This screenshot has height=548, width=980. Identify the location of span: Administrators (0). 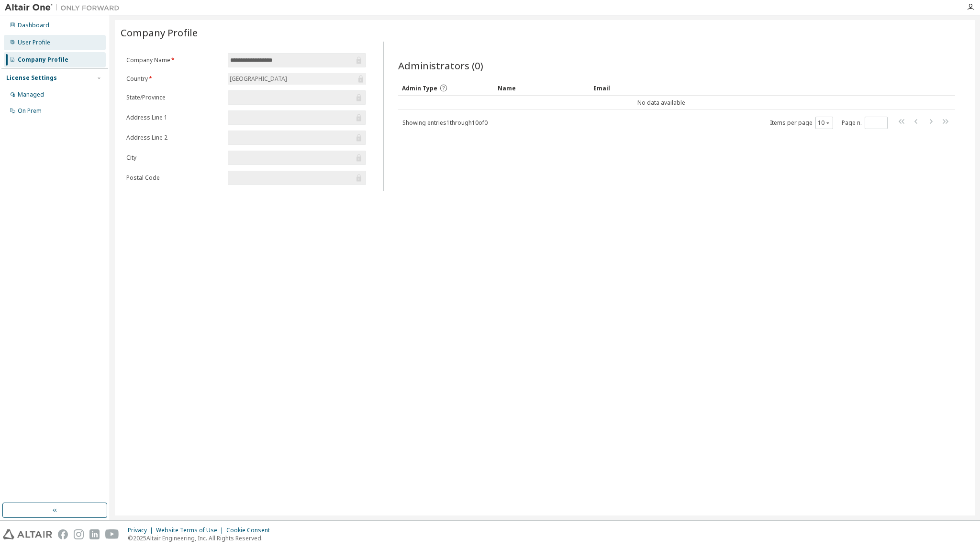
(441, 65).